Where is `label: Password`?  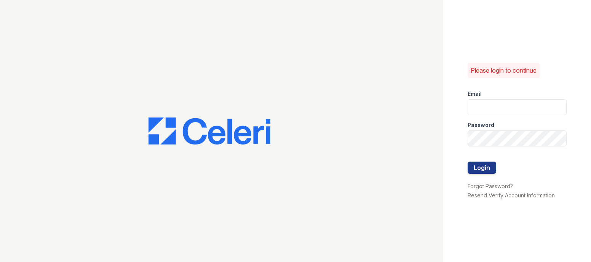 label: Password is located at coordinates (481, 125).